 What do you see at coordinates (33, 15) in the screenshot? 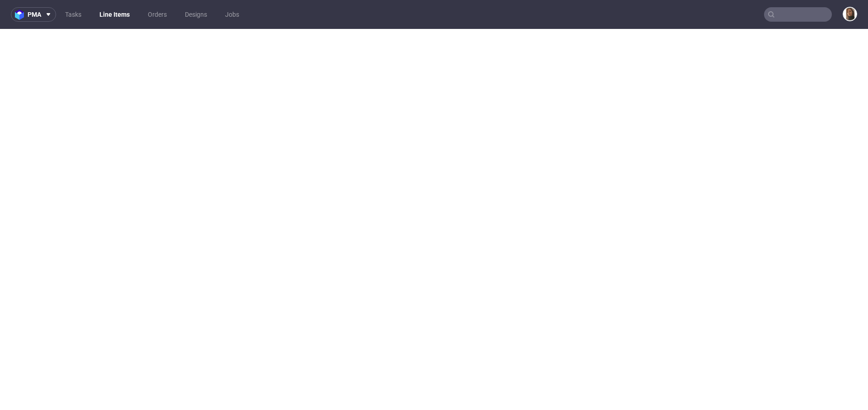
I see `button: pma` at bounding box center [33, 15].